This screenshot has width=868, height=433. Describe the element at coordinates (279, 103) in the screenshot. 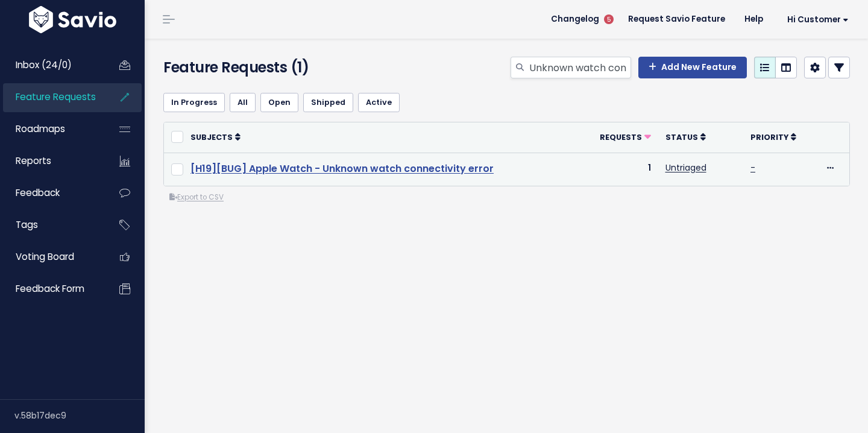

I see `a: Open` at that location.